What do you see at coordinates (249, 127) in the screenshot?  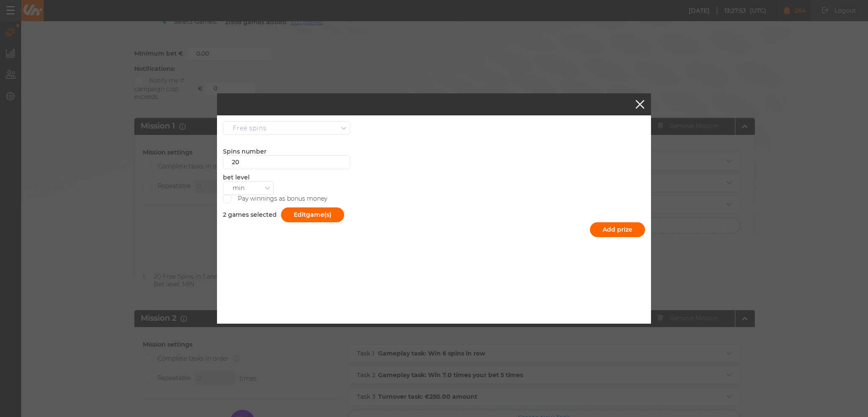 I see `div: Free spins` at bounding box center [249, 127].